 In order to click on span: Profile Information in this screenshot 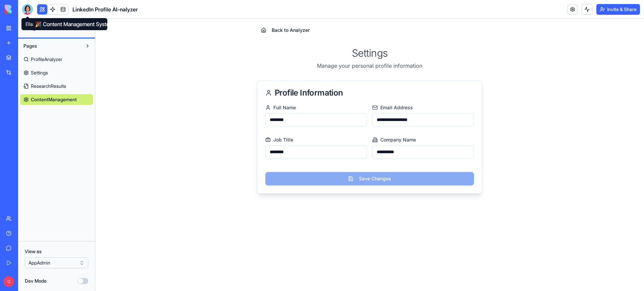, I will do `click(214, 74)`.